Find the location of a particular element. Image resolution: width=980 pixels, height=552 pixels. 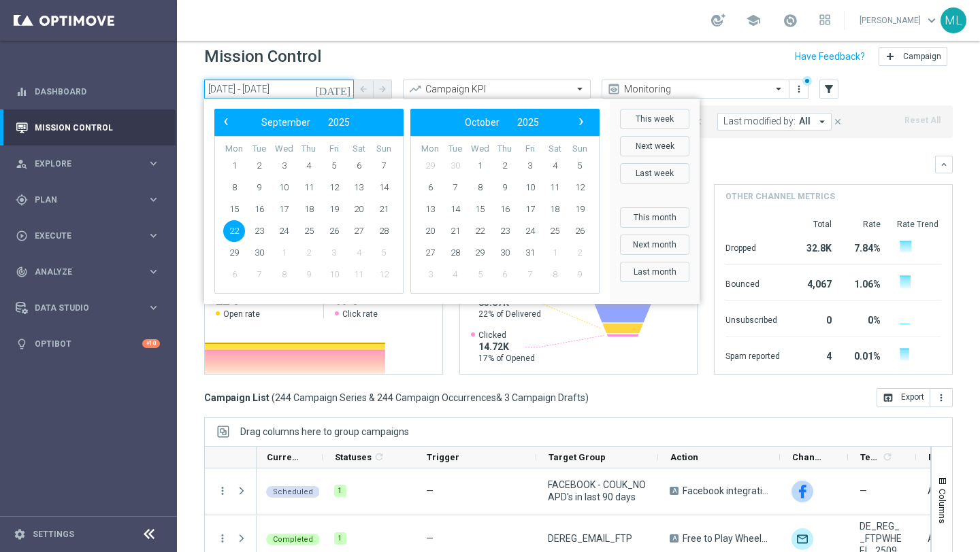

span: 20 is located at coordinates (430, 232).